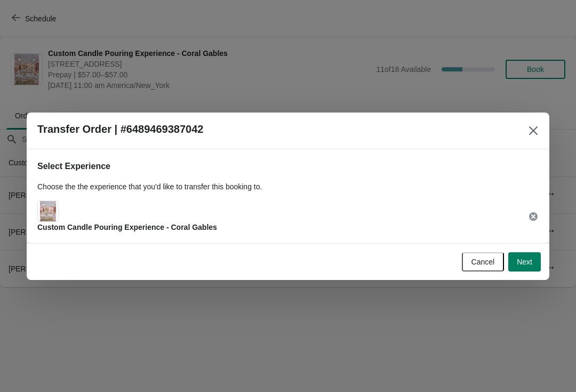 This screenshot has height=392, width=576. What do you see at coordinates (484, 262) in the screenshot?
I see `button: Cancel` at bounding box center [484, 262].